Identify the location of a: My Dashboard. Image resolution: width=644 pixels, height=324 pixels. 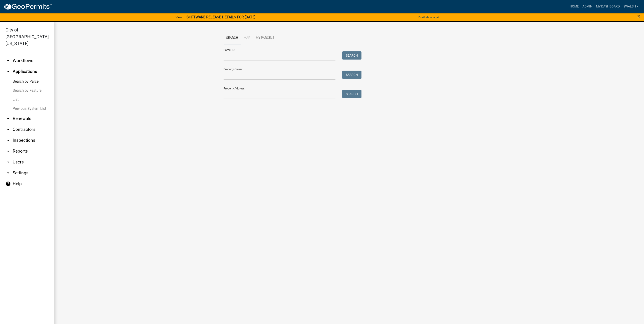
(608, 6).